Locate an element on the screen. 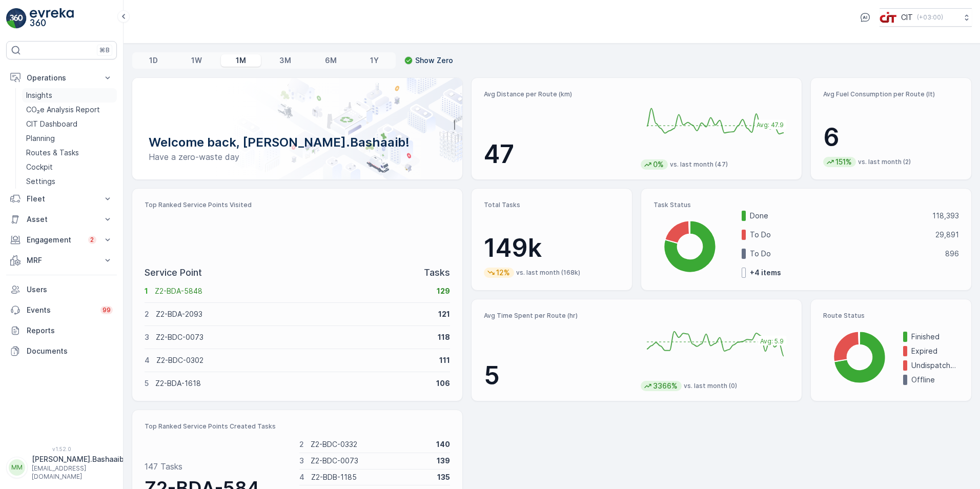  p: Expired is located at coordinates (935, 351).